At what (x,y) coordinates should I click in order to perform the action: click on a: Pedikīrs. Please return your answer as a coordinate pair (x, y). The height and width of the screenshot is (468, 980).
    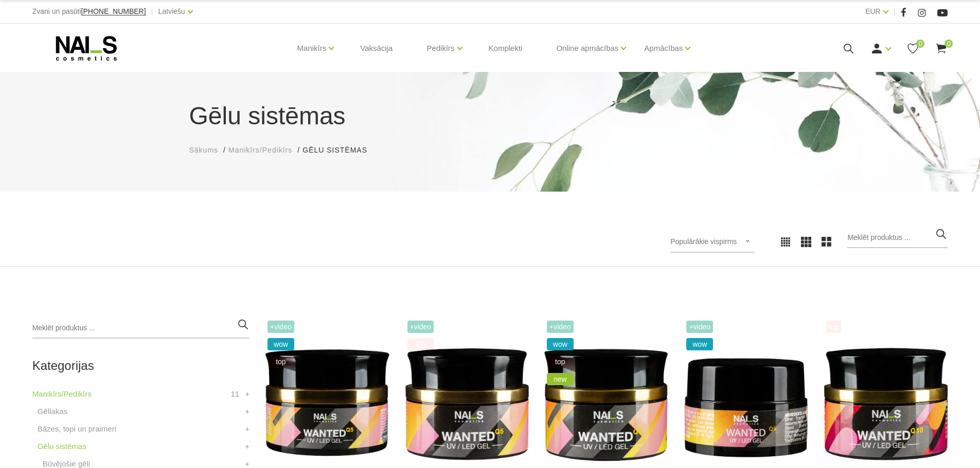
    Looking at the image, I should click on (441, 48).